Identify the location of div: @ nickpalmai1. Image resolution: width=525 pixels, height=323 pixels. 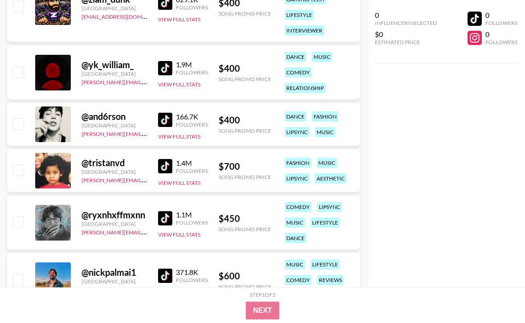
(115, 272).